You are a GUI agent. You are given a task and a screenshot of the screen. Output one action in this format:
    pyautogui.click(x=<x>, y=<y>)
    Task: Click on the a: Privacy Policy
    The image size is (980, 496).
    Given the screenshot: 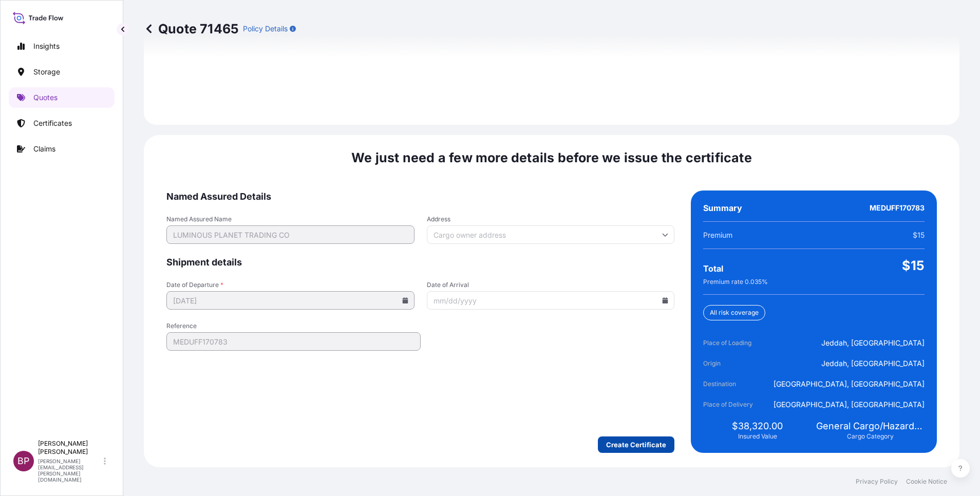 What is the action you would take?
    pyautogui.click(x=877, y=482)
    